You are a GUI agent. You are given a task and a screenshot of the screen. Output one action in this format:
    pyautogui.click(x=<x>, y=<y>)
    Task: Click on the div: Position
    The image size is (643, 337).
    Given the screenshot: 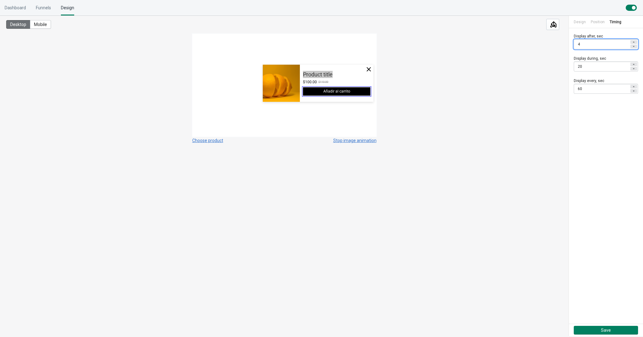 What is the action you would take?
    pyautogui.click(x=598, y=22)
    